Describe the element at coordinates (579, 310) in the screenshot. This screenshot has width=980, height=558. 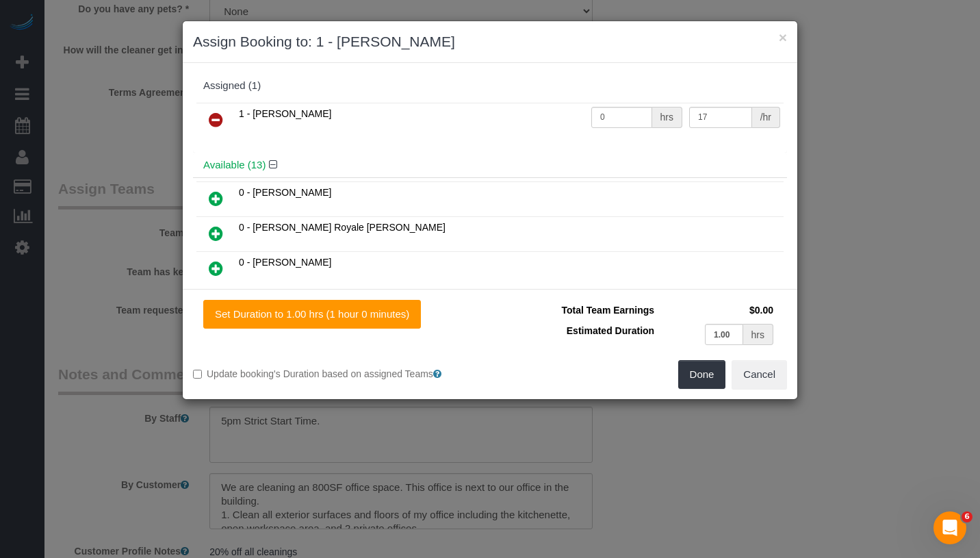
I see `td: Total Team Earnings` at that location.